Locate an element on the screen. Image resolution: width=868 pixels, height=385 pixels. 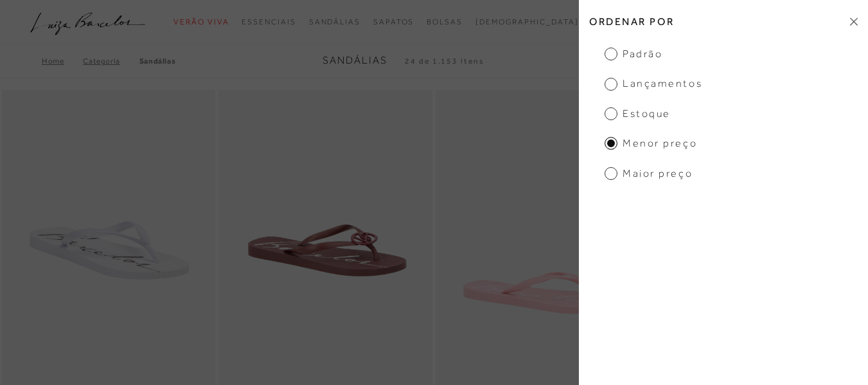
a: noSubCategoriesText is located at coordinates (527, 22).